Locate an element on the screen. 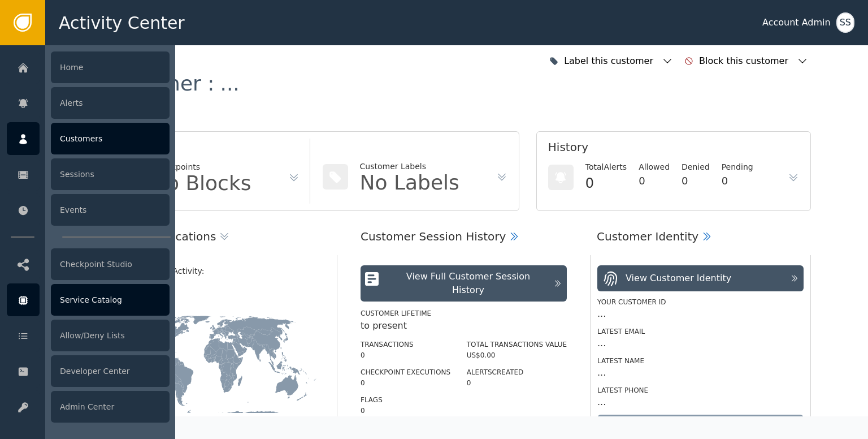  button: View Full Customer Session History is located at coordinates (463, 283).